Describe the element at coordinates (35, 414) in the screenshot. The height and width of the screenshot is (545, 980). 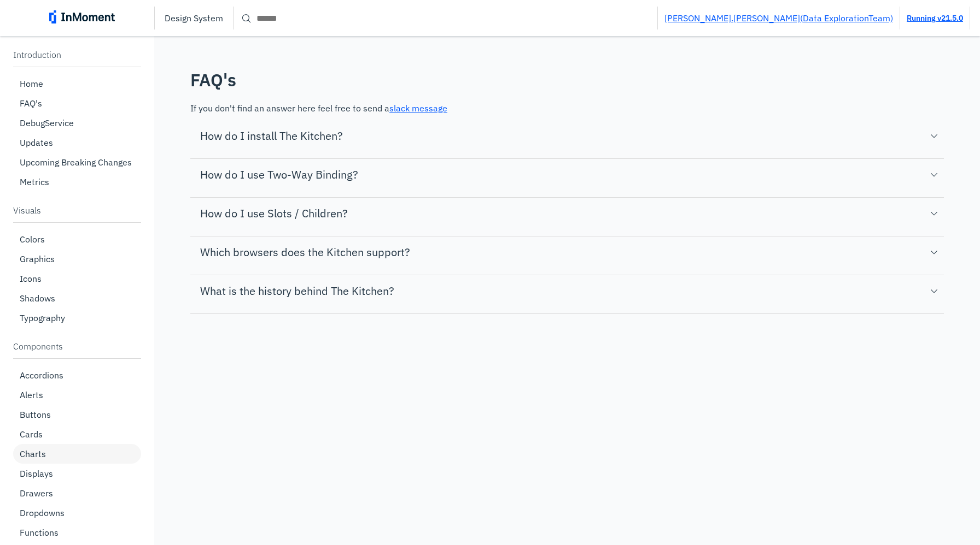
I see `p: Buttons` at that location.